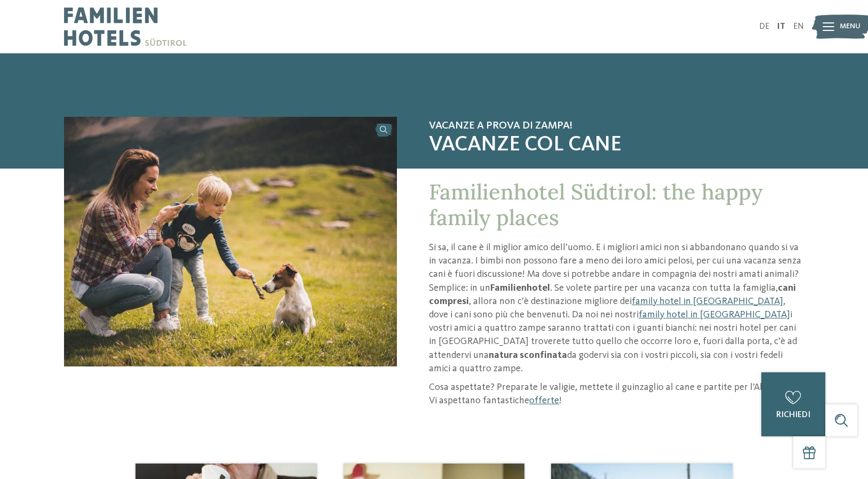 The height and width of the screenshot is (479, 868). Describe the element at coordinates (616, 126) in the screenshot. I see `span: Vacanze a prova di zampa!` at that location.